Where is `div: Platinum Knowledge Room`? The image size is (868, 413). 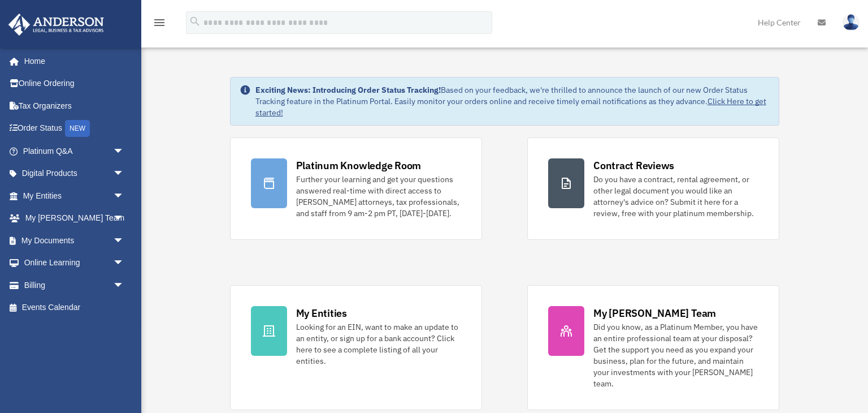
div: Platinum Knowledge Room is located at coordinates (359, 165).